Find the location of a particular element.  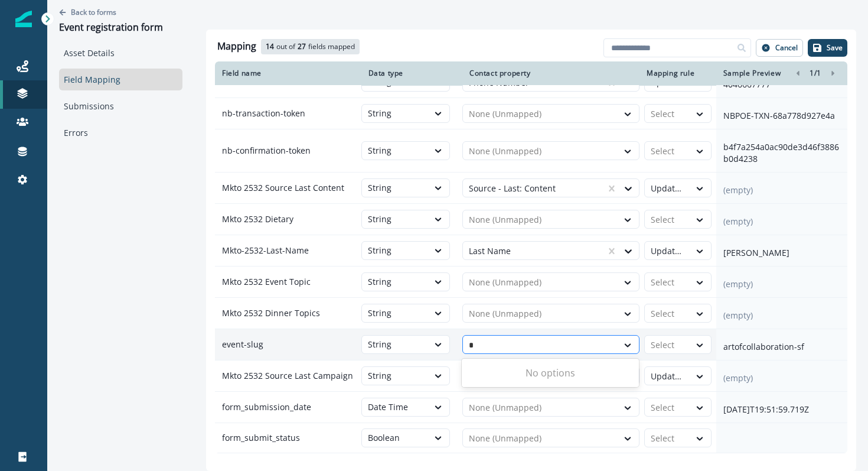

p: event-slug is located at coordinates (288, 344).